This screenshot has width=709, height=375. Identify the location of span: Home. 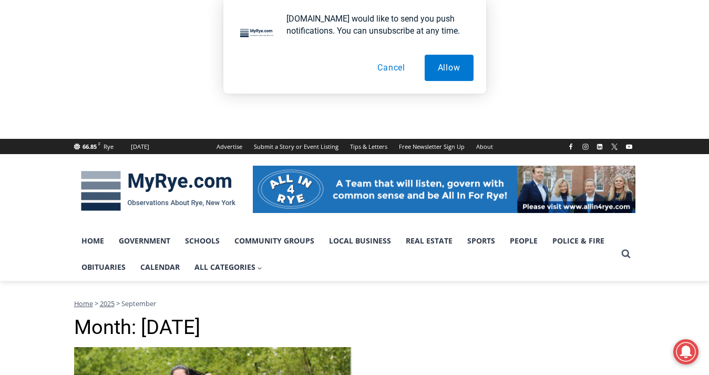
(84, 303).